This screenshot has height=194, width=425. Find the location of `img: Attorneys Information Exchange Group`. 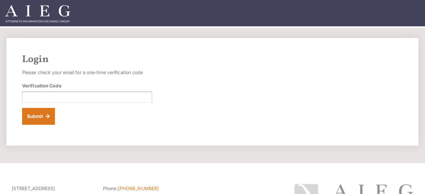

img: Attorneys Information Exchange Group is located at coordinates (38, 14).